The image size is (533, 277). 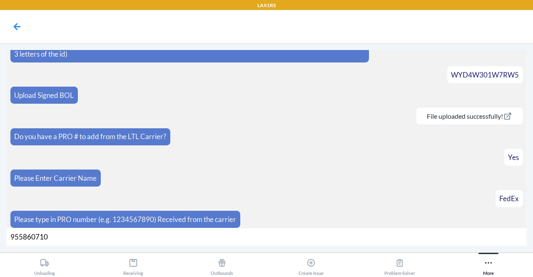 What do you see at coordinates (133, 264) in the screenshot?
I see `button: Receiving` at bounding box center [133, 264].